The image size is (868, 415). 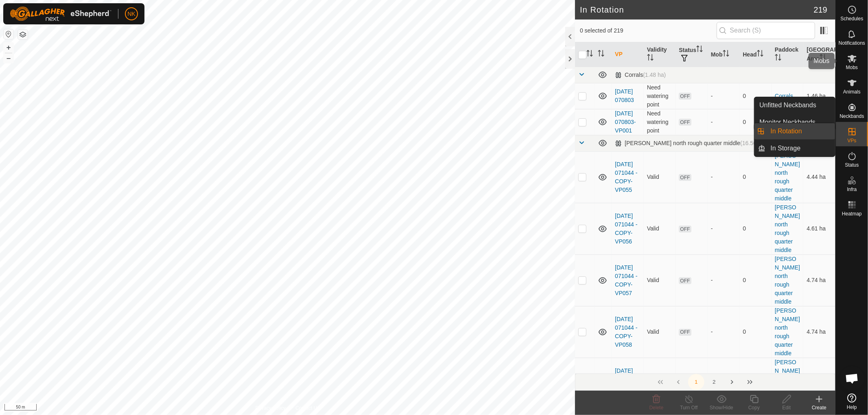 What do you see at coordinates (851, 92) in the screenshot?
I see `span: Animals` at bounding box center [851, 92].